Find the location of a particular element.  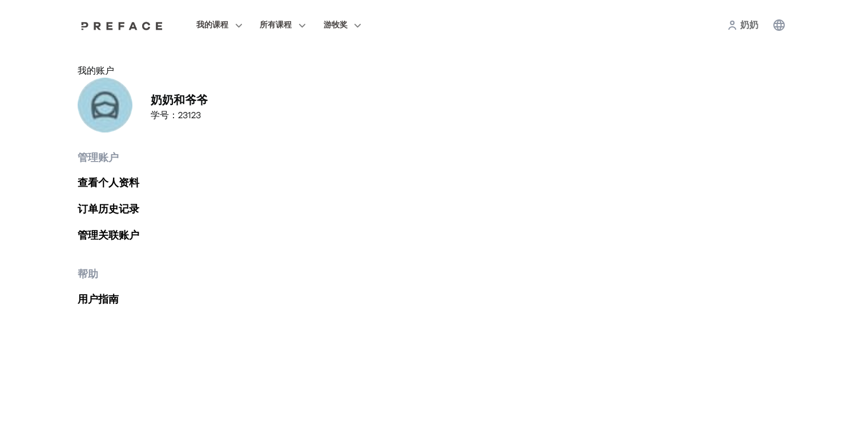

a: 序言标志 is located at coordinates (122, 25).